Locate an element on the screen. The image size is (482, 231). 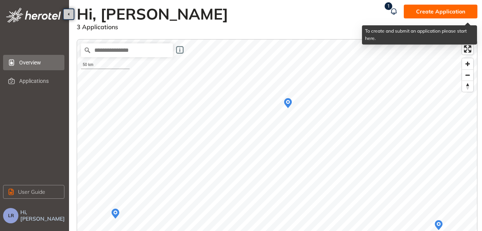
span: 1 is located at coordinates (389, 6).